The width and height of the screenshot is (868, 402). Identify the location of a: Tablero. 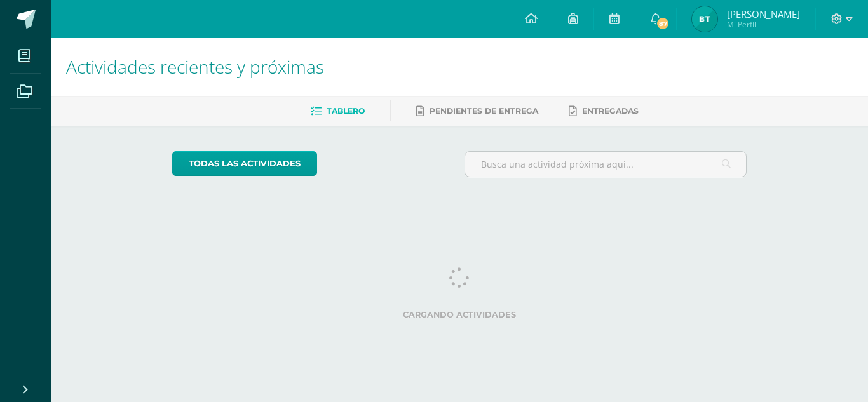
(338, 111).